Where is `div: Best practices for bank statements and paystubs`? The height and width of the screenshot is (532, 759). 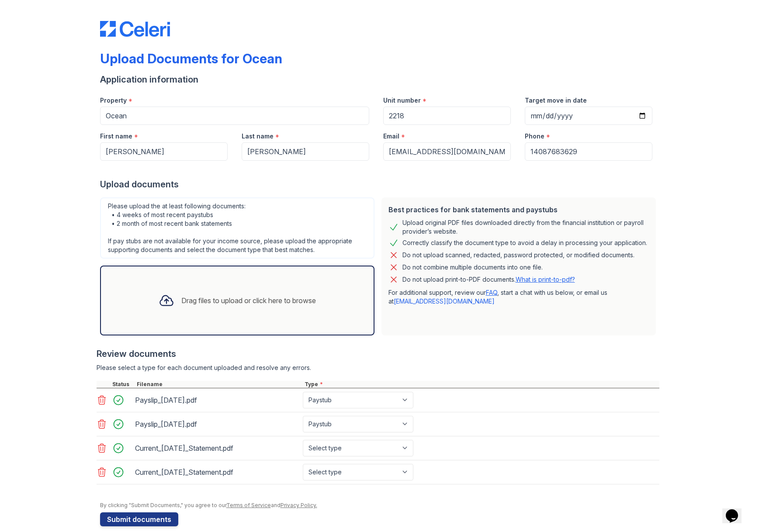 div: Best practices for bank statements and paystubs is located at coordinates (518, 209).